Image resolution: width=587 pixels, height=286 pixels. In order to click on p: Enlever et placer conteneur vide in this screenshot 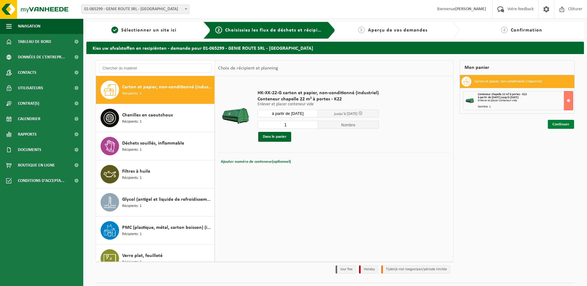, I will do `click(318, 104)`.